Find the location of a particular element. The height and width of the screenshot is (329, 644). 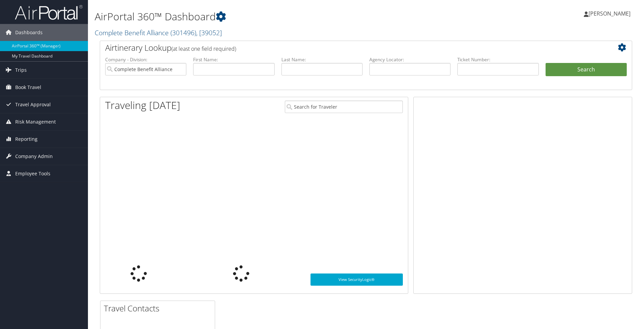

img: airportal-logo.png is located at coordinates (49, 12).